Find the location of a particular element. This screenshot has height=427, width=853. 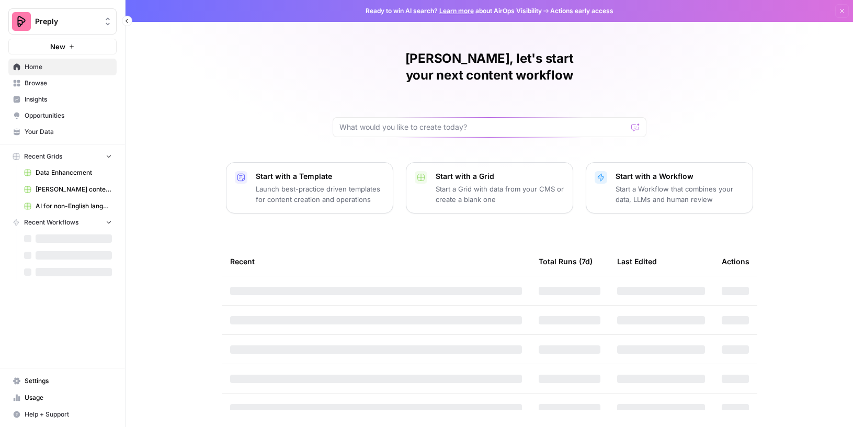

a: Learn more is located at coordinates (457, 10).